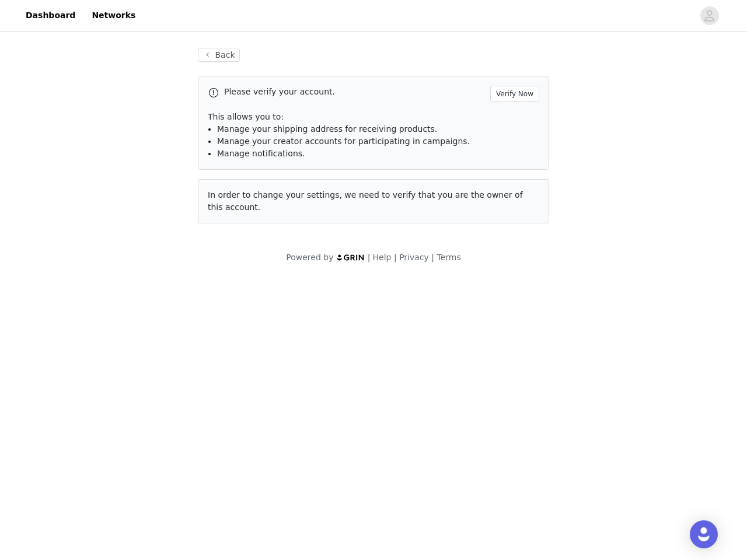 The height and width of the screenshot is (560, 747). Describe the element at coordinates (704, 534) in the screenshot. I see `div: Open Intercom Messenger` at that location.